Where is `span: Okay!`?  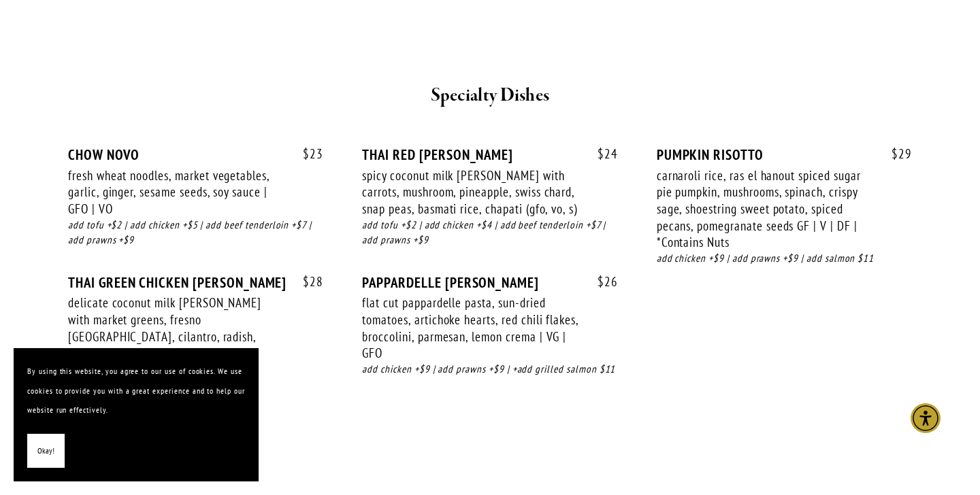 span: Okay! is located at coordinates (46, 451).